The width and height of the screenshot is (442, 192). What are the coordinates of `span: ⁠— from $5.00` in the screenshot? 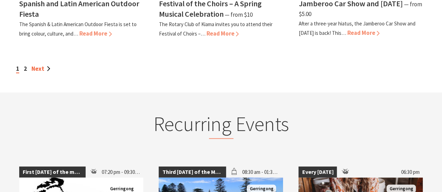 It's located at (360, 9).